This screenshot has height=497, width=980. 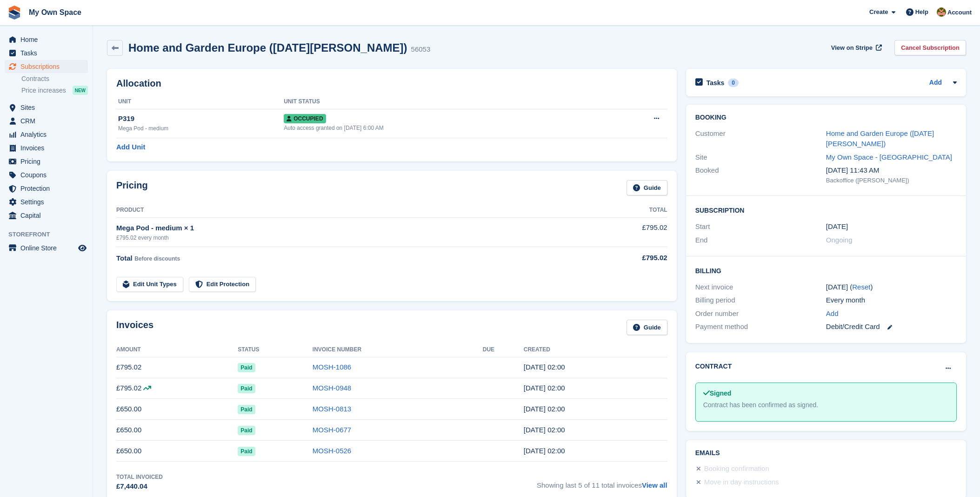 I want to click on a: Preview store, so click(x=82, y=248).